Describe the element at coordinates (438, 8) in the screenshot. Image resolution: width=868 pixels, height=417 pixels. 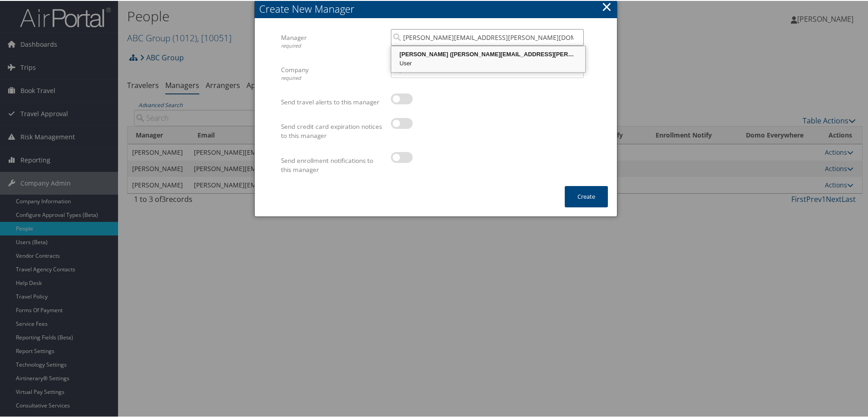
I see `div: Create New Manager` at that location.